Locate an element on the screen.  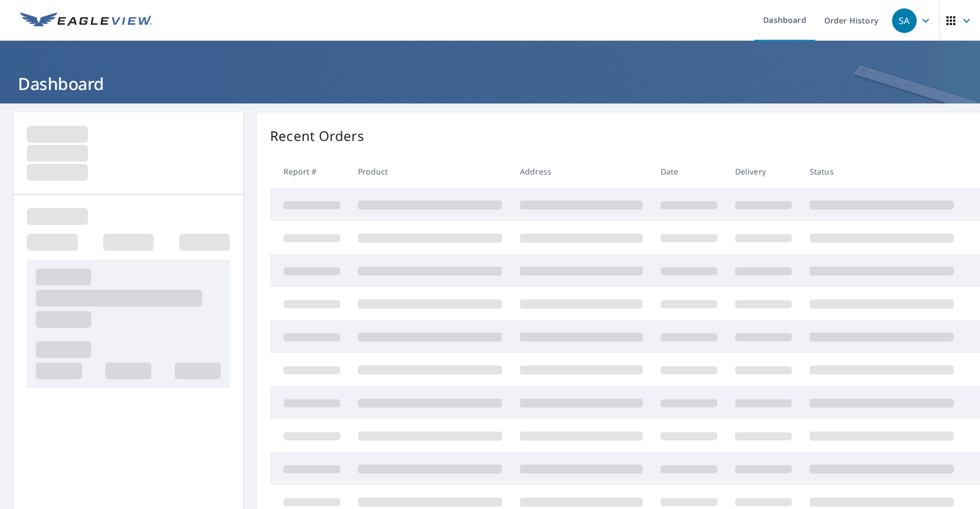
div: SA is located at coordinates (904, 21).